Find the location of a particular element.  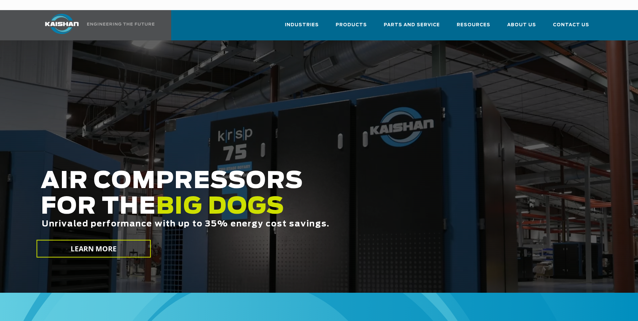

span: Resources is located at coordinates (474, 25).